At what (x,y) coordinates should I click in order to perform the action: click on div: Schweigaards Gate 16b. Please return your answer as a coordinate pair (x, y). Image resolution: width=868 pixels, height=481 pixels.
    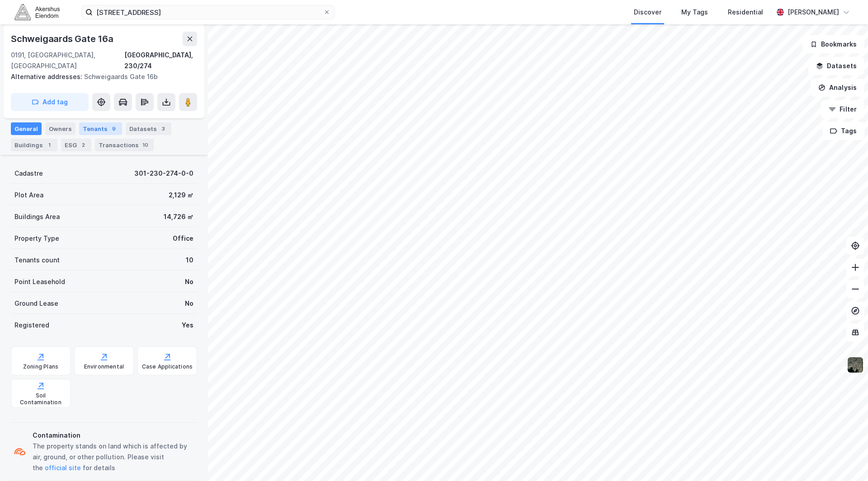
    Looking at the image, I should click on (101, 77).